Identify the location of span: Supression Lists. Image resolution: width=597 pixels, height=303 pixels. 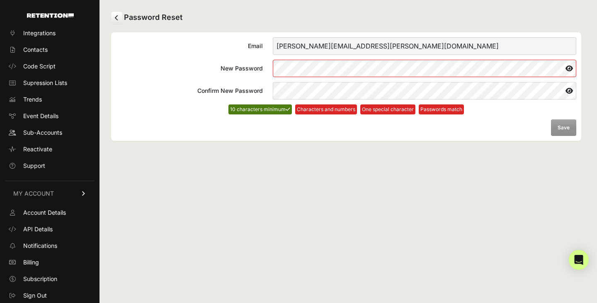
(45, 83).